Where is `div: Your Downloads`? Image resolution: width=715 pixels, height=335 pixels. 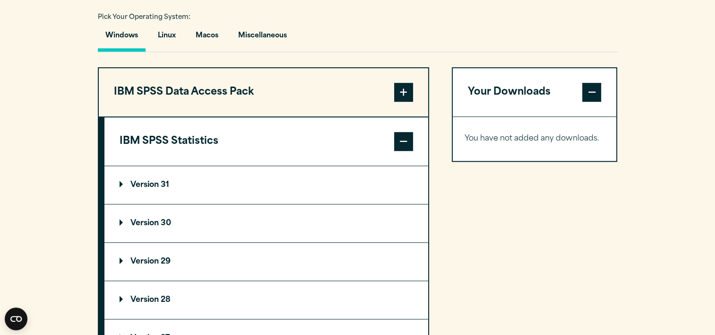 div: Your Downloads is located at coordinates (535, 139).